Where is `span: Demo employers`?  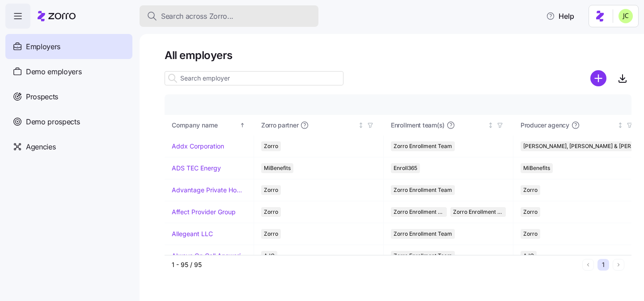 span: Demo employers is located at coordinates (54, 71).